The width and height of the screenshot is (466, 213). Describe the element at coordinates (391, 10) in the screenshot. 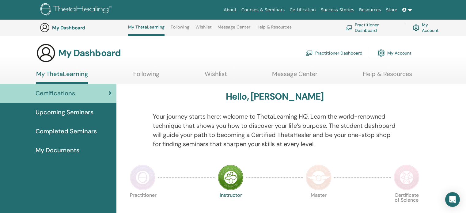

I see `a: Store` at that location.